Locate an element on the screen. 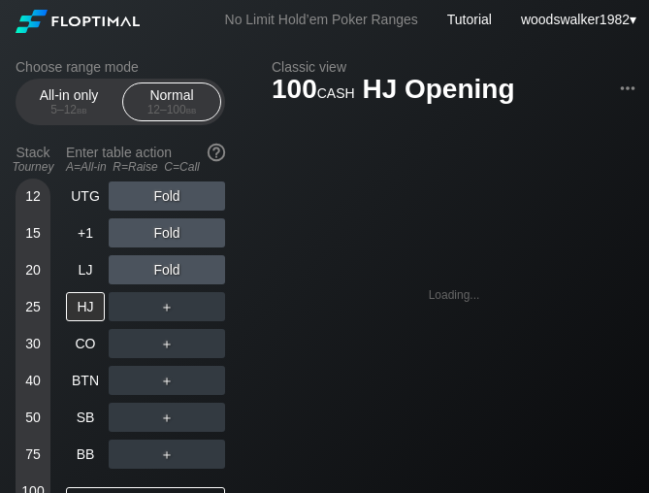  div: BB is located at coordinates (85, 454).